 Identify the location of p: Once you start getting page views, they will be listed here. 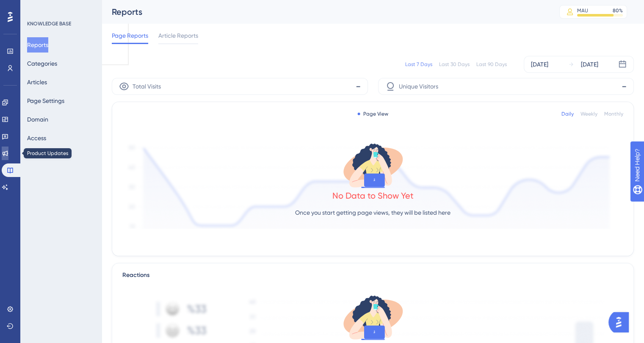
(372, 212).